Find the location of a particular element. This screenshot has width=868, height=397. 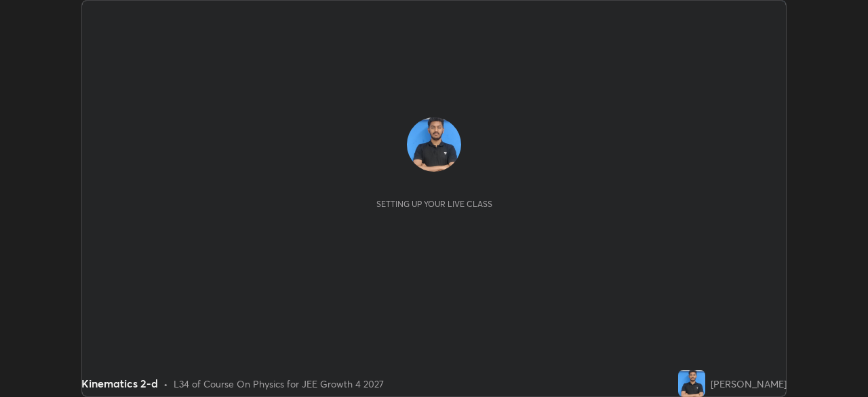

div: Setting up your live class is located at coordinates (434, 204).